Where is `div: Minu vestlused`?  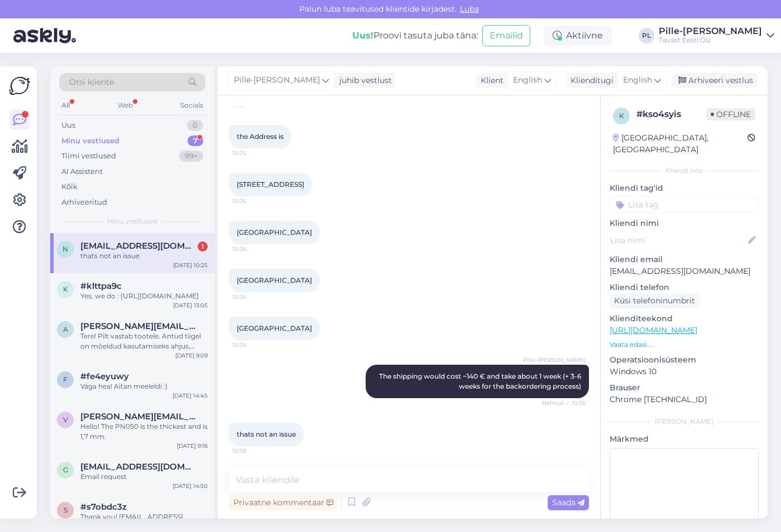
div: Minu vestlused is located at coordinates (90, 141).